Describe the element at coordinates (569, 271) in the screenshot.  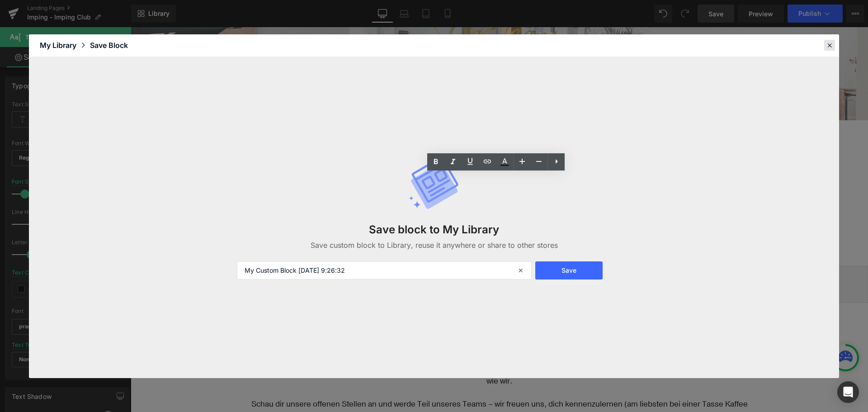
I see `button: Save` at that location.